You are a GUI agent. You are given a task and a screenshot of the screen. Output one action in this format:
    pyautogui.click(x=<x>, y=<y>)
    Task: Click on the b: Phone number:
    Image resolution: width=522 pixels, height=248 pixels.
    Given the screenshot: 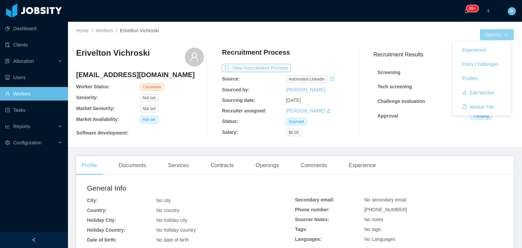 What is the action you would take?
    pyautogui.click(x=312, y=210)
    